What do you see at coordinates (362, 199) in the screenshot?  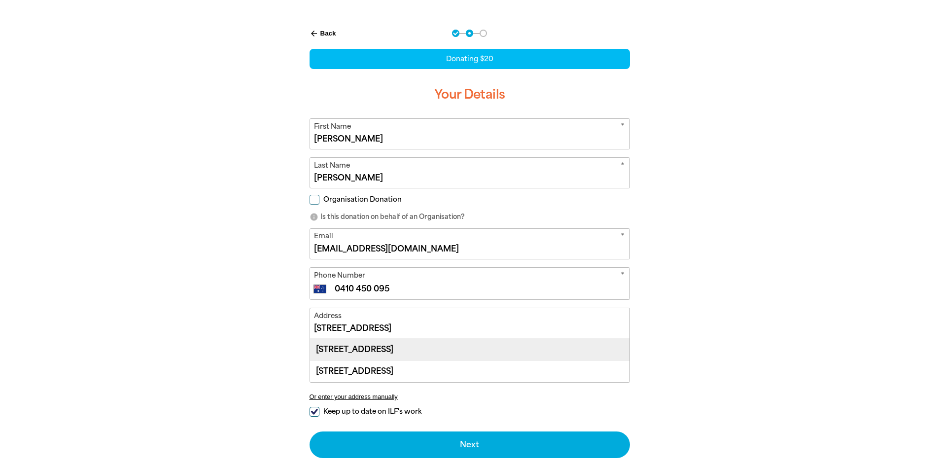 I see `span: Organisation Donation` at bounding box center [362, 199].